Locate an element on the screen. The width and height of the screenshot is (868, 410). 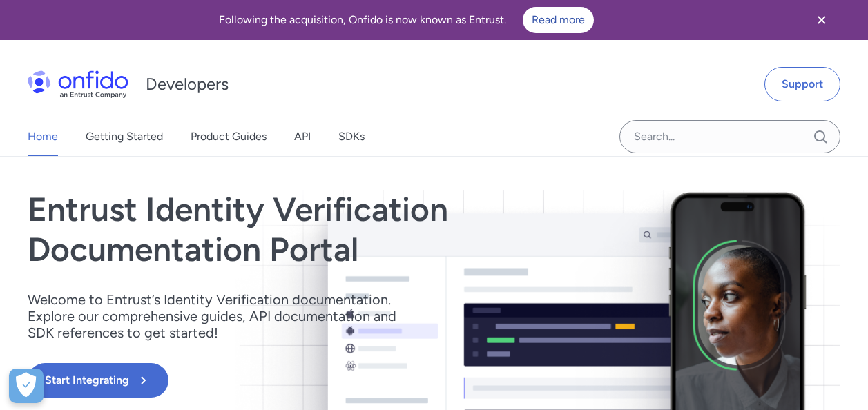
a: API is located at coordinates (303, 137).